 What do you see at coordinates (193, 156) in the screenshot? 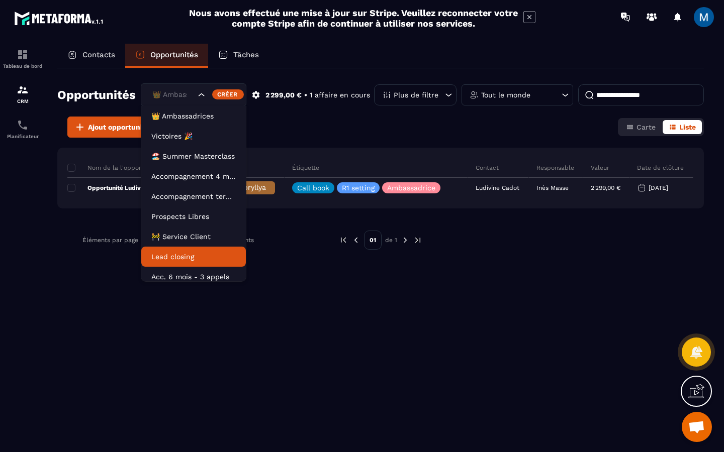
I see `p: 🏖️ Summer Masterclass` at bounding box center [193, 156].